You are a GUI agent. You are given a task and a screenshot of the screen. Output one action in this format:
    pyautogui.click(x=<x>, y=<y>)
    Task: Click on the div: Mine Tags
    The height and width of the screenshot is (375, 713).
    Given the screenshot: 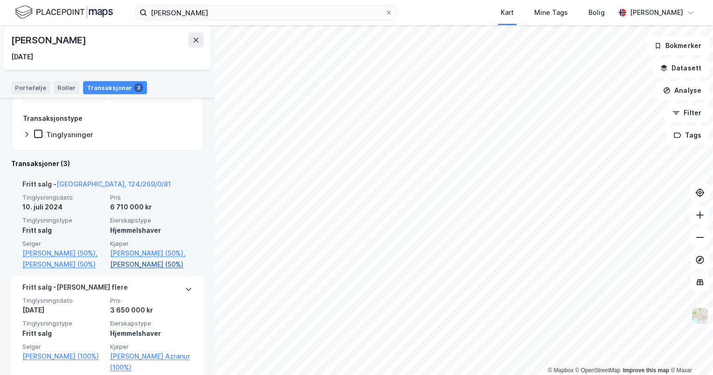 What is the action you would take?
    pyautogui.click(x=551, y=13)
    